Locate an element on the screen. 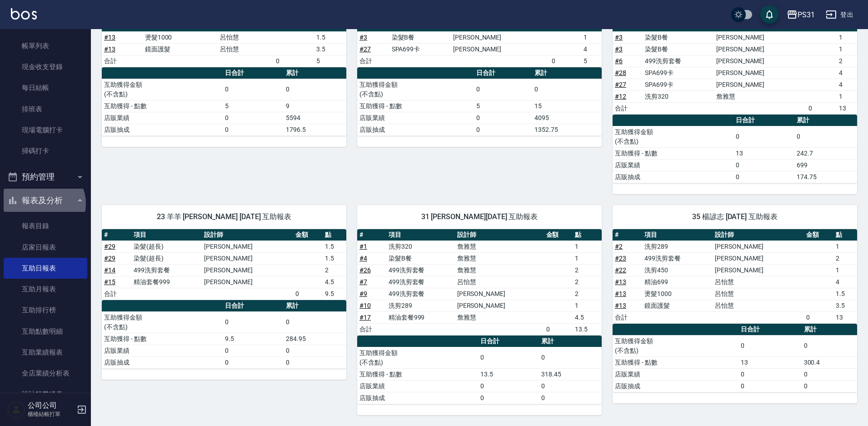 This screenshot has height=426, width=868. th: 設計師 is located at coordinates (759, 235).